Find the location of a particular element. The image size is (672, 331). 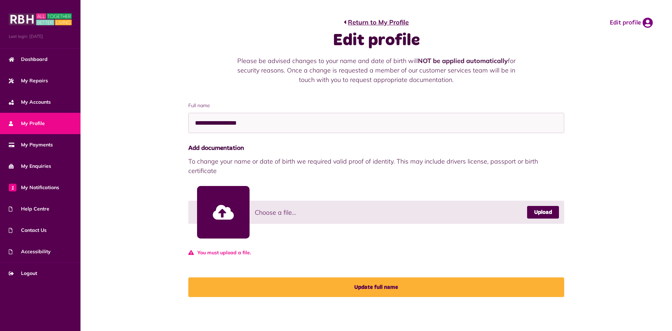

span: You must upload a file. is located at coordinates (376, 252).